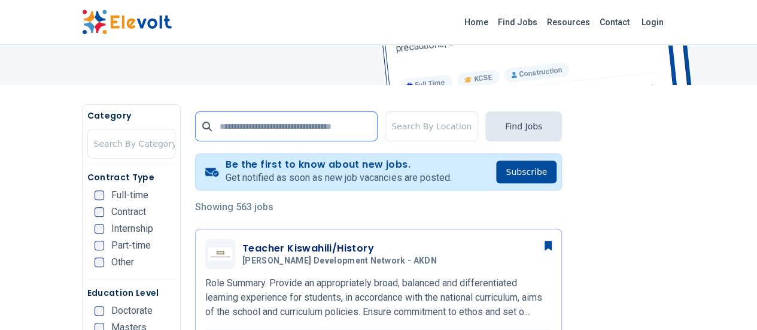 Image resolution: width=757 pixels, height=330 pixels. What do you see at coordinates (569, 22) in the screenshot?
I see `a: Resources` at bounding box center [569, 22].